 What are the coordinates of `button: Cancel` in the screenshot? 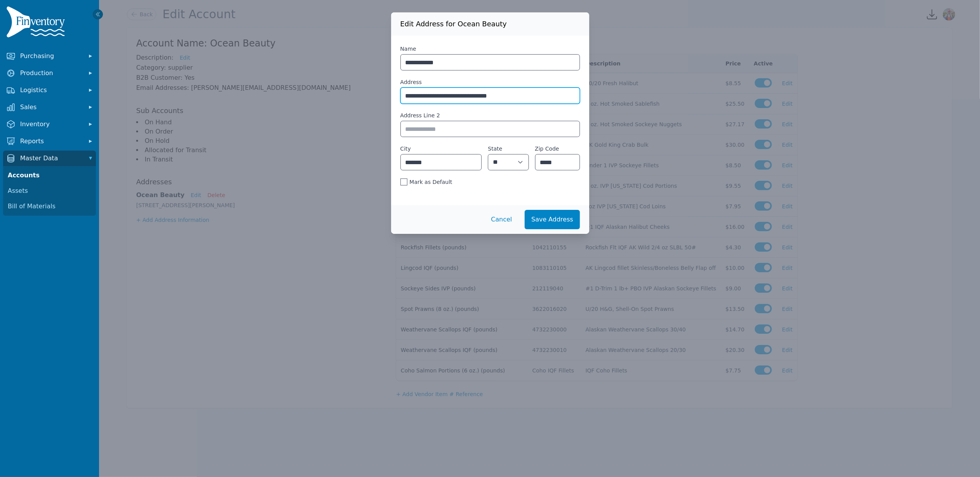 It's located at (501, 219).